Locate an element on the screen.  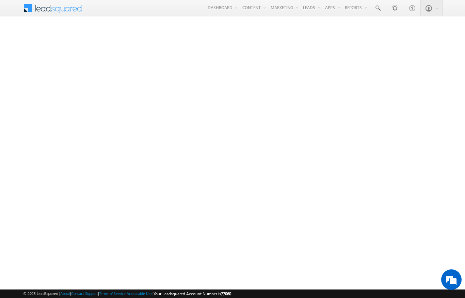
span: © 2025 LeadSquared | | | | | is located at coordinates (127, 293).